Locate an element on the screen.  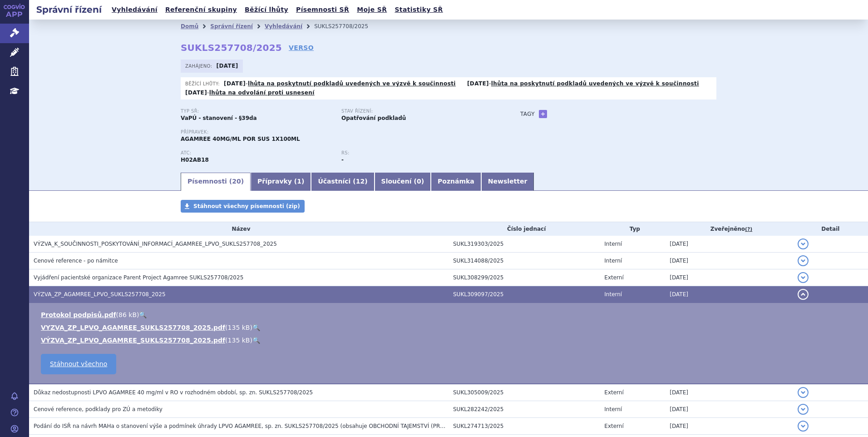
span: 1 is located at coordinates (299, 181).